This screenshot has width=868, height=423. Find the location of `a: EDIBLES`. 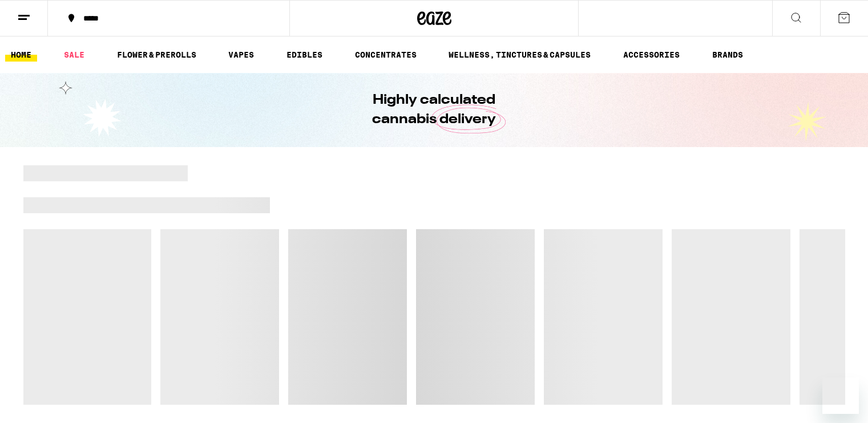

a: EDIBLES is located at coordinates (304, 55).